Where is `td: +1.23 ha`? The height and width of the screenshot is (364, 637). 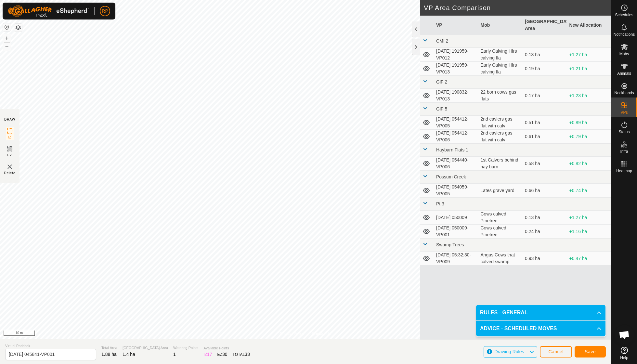 td: +1.23 ha is located at coordinates (589, 95).